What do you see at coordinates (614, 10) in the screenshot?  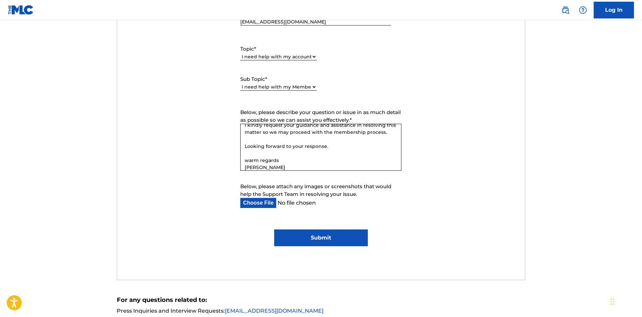 I see `a: Log In` at bounding box center [614, 10].